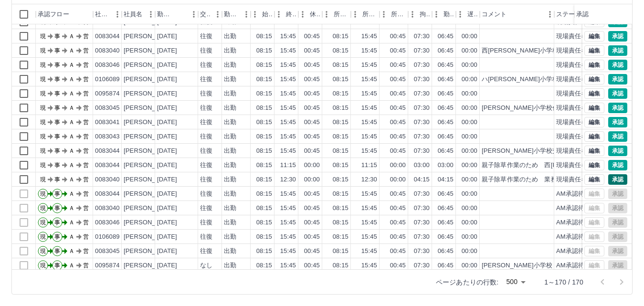 The height and width of the screenshot is (306, 644). Describe the element at coordinates (449, 15) in the screenshot. I see `div: 勤務` at that location.